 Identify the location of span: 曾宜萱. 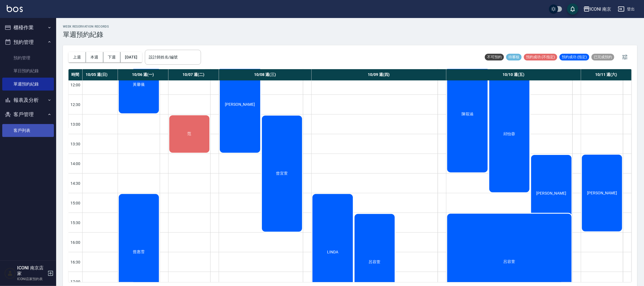
(282, 173).